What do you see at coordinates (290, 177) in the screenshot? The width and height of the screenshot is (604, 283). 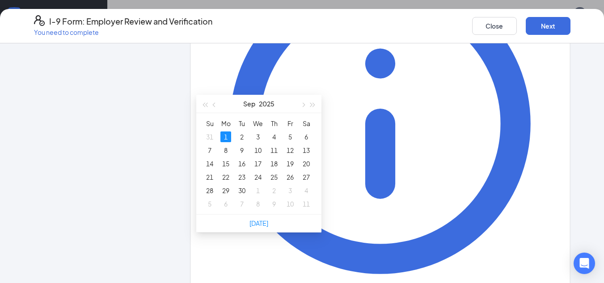 I see `div: 26` at bounding box center [290, 177].